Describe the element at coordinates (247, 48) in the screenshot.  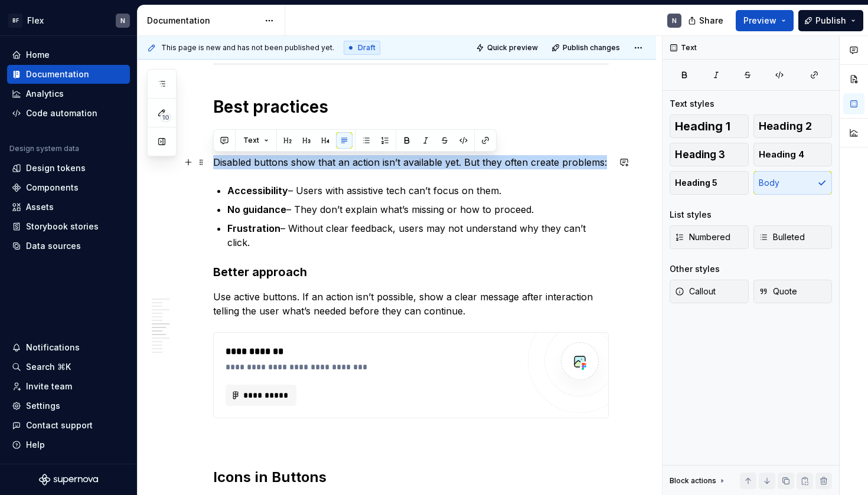
I see `span: This page is new and has not been published yet.` at that location.